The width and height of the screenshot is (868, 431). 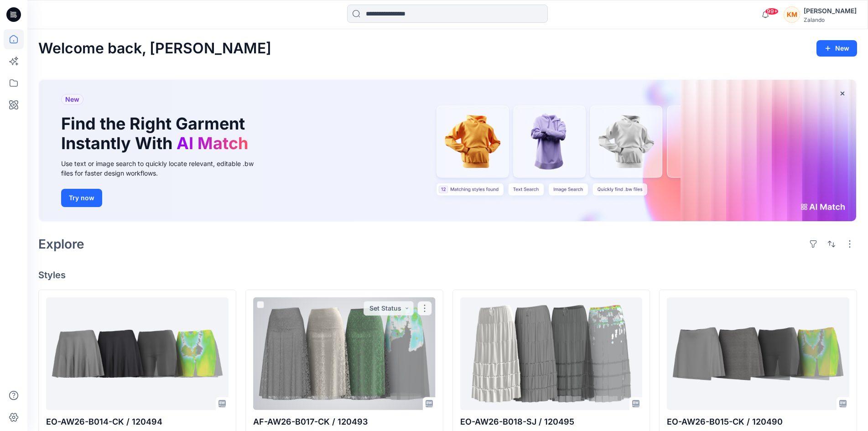 What do you see at coordinates (551, 422) in the screenshot?
I see `p: EO-AW26-B018-SJ / 120495` at bounding box center [551, 422].